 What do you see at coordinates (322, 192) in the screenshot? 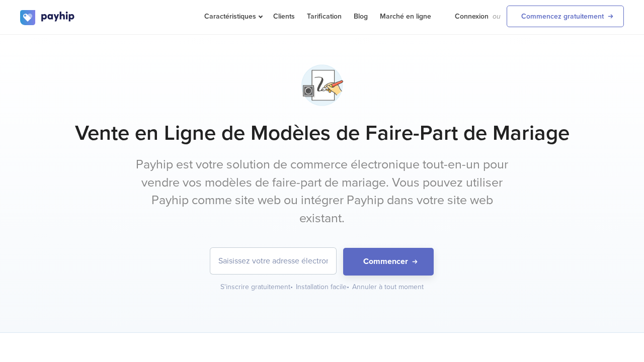
I see `p: Payhip est votre solution de commerce électronique tout-en-un pour vendre vos modèles de faire-pa...` at bounding box center [322, 192].